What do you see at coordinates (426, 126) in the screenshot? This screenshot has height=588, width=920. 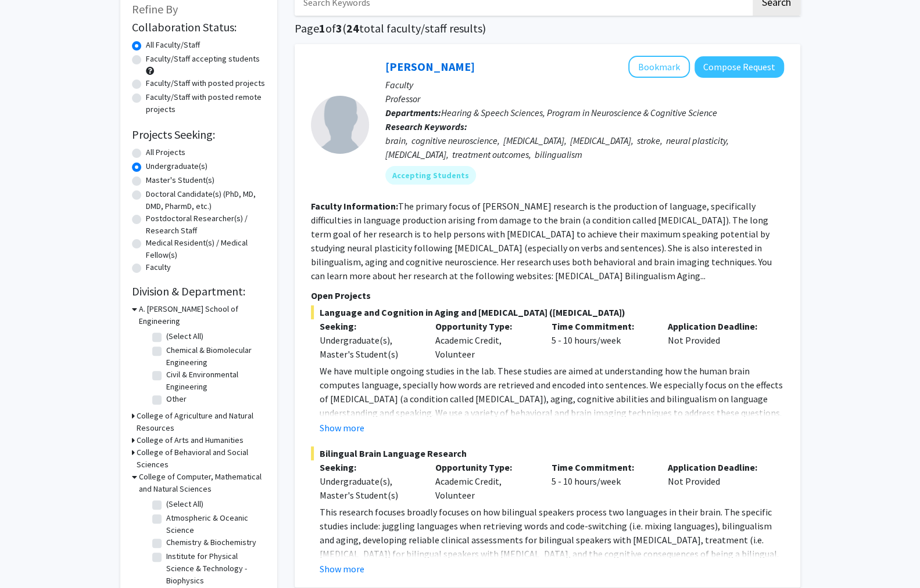 I see `b: Research Keywords:` at bounding box center [426, 126].